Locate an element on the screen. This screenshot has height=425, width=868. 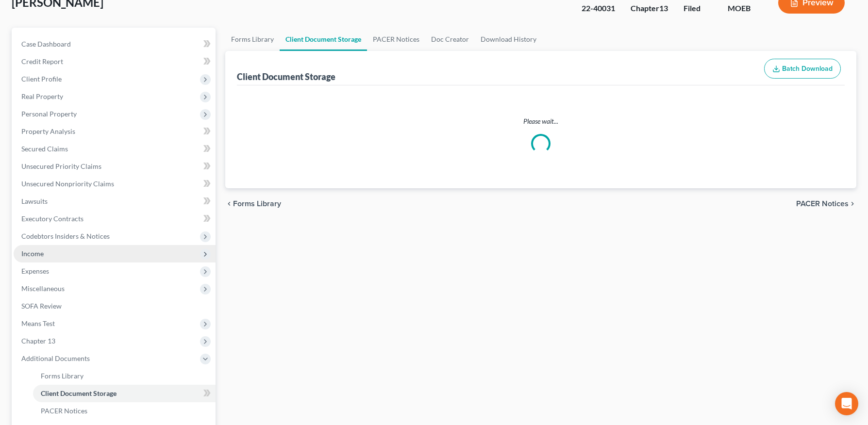
a: SOFA Review is located at coordinates (115, 306).